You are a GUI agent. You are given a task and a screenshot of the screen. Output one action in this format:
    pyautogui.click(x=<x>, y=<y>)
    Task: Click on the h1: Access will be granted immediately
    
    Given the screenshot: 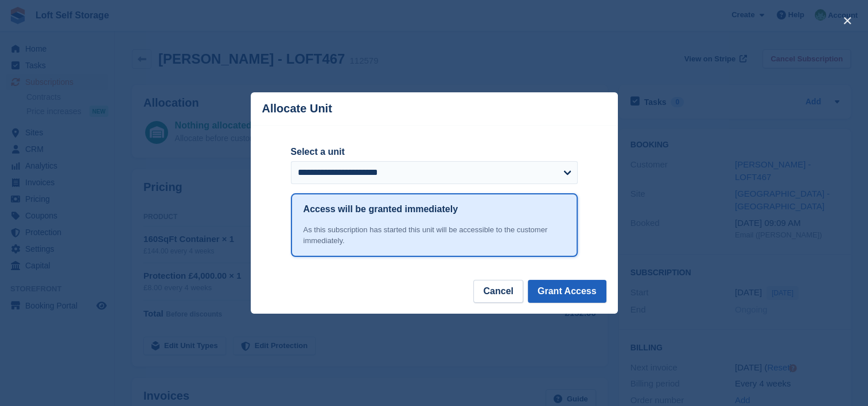 What is the action you would take?
    pyautogui.click(x=380, y=209)
    